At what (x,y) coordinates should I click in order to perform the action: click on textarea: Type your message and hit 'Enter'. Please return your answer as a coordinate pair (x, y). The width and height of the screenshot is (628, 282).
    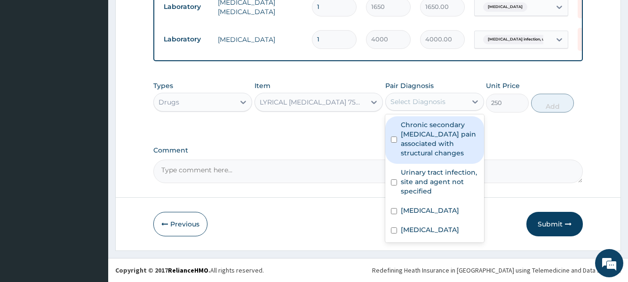
    Looking at the image, I should click on (92, 201).